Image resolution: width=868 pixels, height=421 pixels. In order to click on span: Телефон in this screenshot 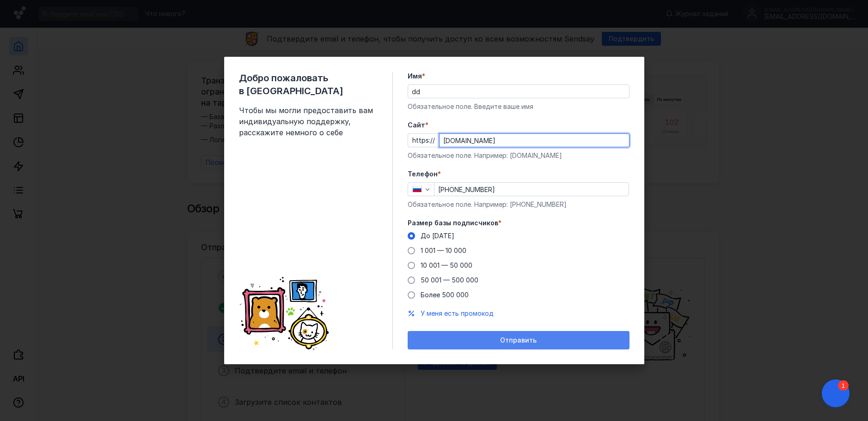, I will do `click(423, 174)`.